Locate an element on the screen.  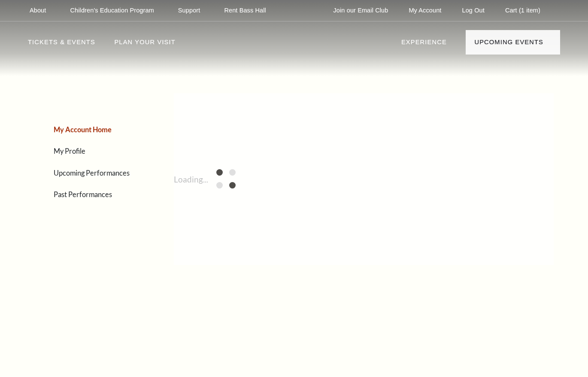
p: Experience is located at coordinates (424, 45).